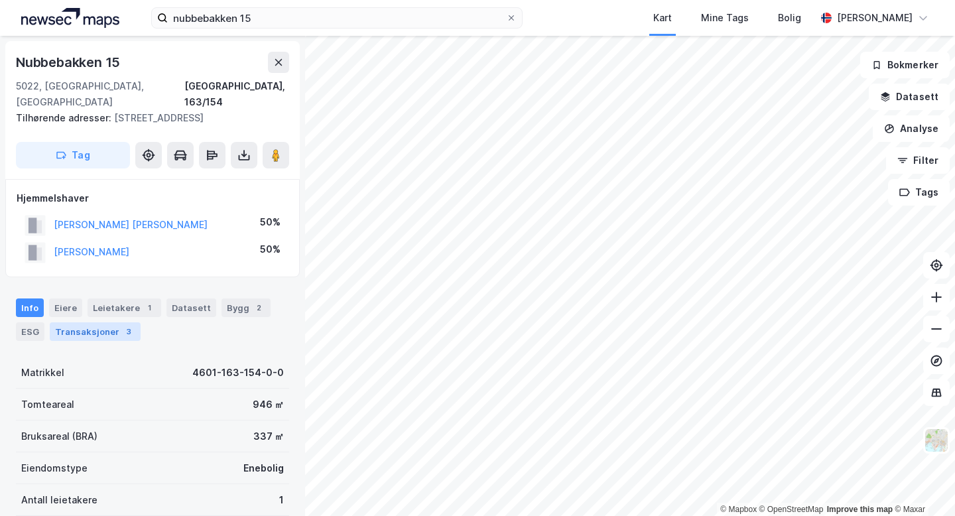 The width and height of the screenshot is (955, 516). I want to click on div: Eiendomstype, so click(54, 468).